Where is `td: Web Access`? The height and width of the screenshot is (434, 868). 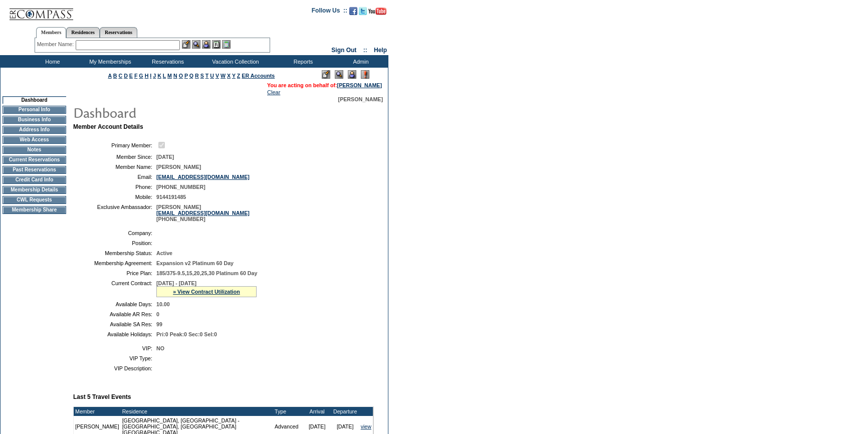
td: Web Access is located at coordinates (34, 140).